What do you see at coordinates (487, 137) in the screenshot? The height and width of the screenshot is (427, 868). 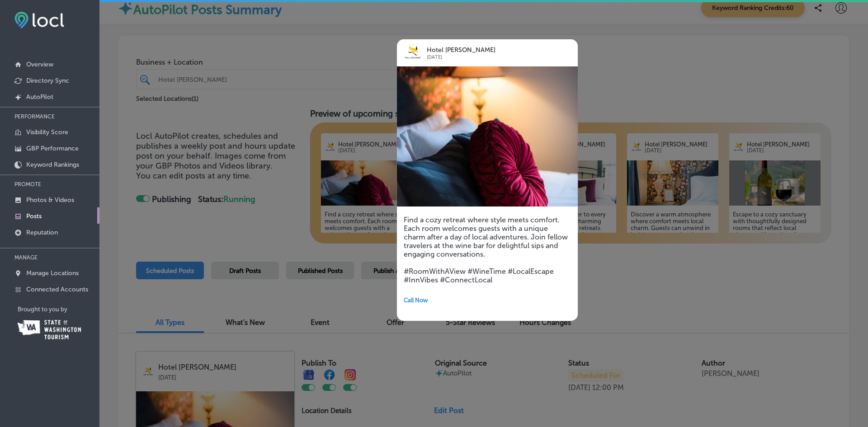 I see `img: 1747938435bb4ef7cb-97bf-4297-8532-274239ffdd13_283647943_382427240606618_7555760005718574685_n.jpg` at bounding box center [487, 137].